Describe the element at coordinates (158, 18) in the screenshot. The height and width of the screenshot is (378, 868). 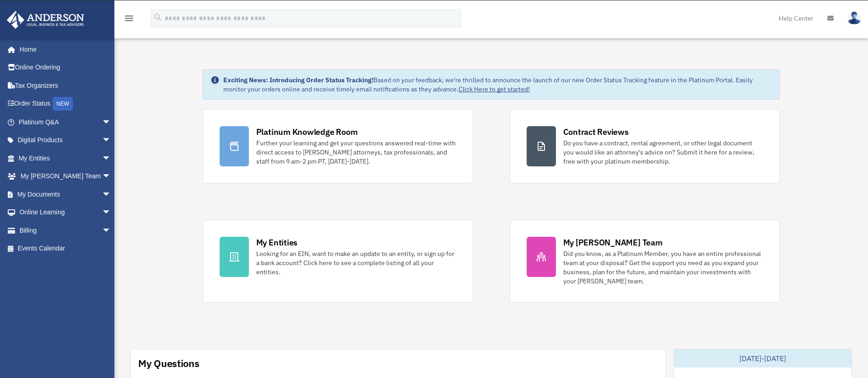
I see `i: search` at that location.